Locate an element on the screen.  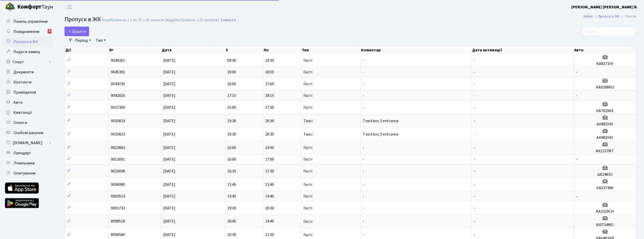
span: 11:45 is located at coordinates (232, 185).